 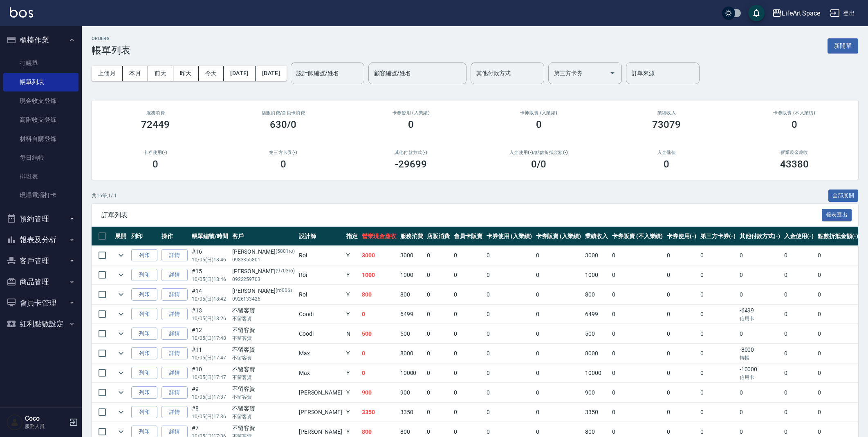 I want to click on td: #8, so click(x=210, y=412).